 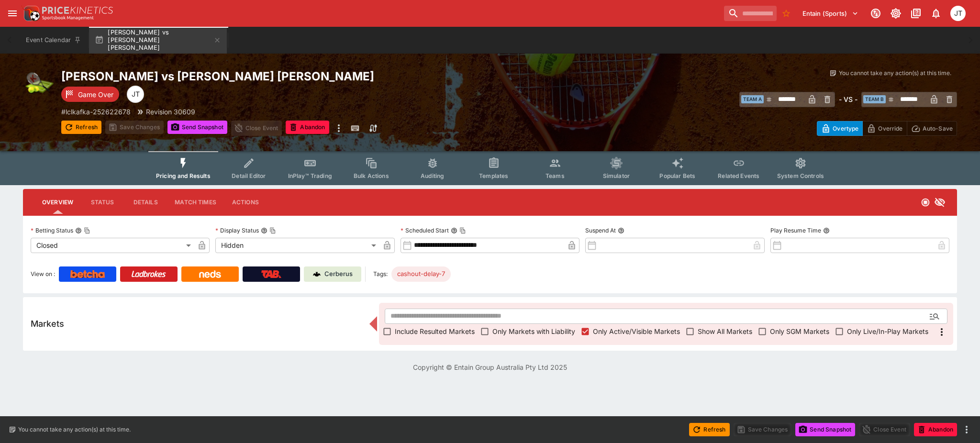 What do you see at coordinates (13, 13) in the screenshot?
I see `button: open drawer` at bounding box center [13, 13].